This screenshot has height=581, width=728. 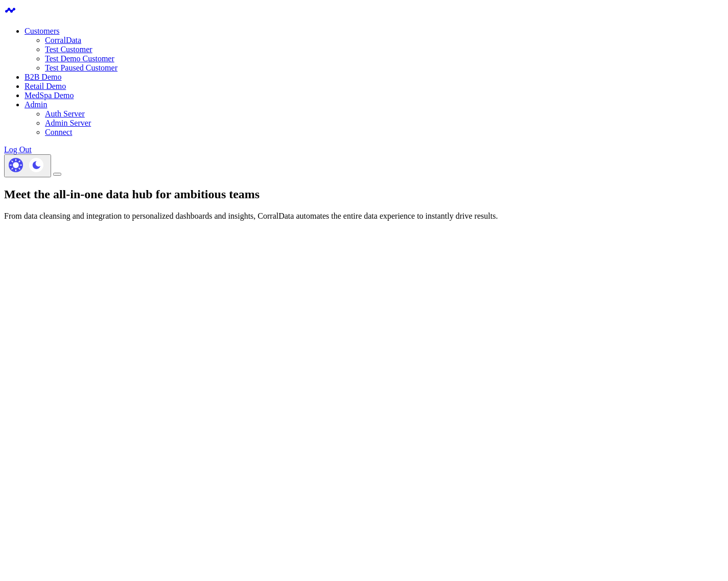 What do you see at coordinates (18, 149) in the screenshot?
I see `a: Log Out` at bounding box center [18, 149].